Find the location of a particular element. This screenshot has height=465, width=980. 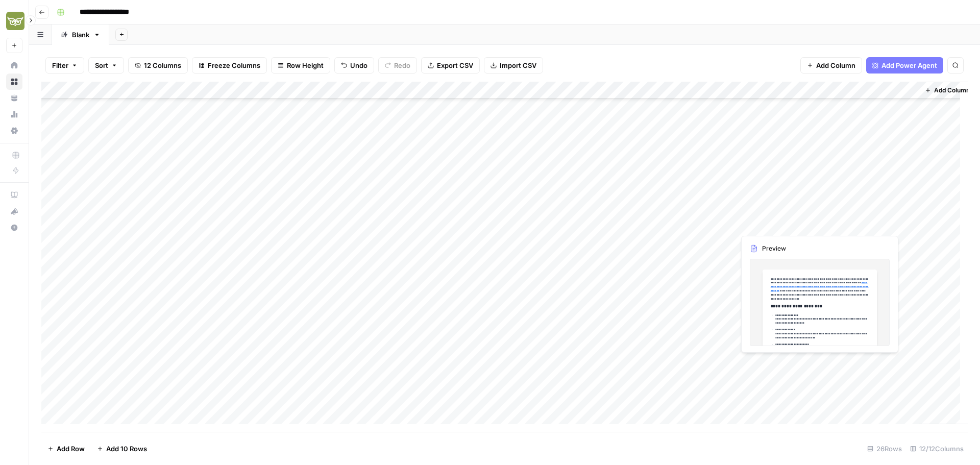

a: Blank is located at coordinates (81, 35).